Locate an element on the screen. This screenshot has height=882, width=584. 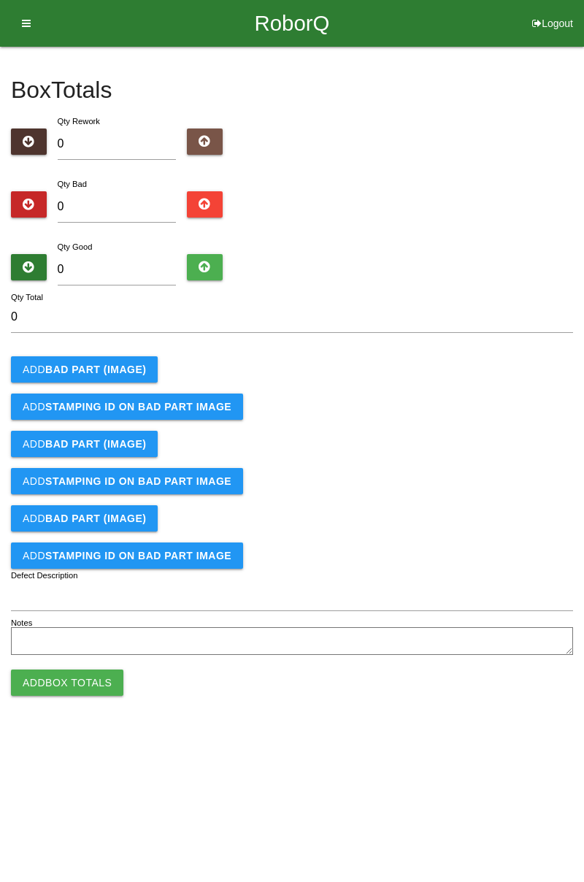
label: Qty Total is located at coordinates (27, 297).